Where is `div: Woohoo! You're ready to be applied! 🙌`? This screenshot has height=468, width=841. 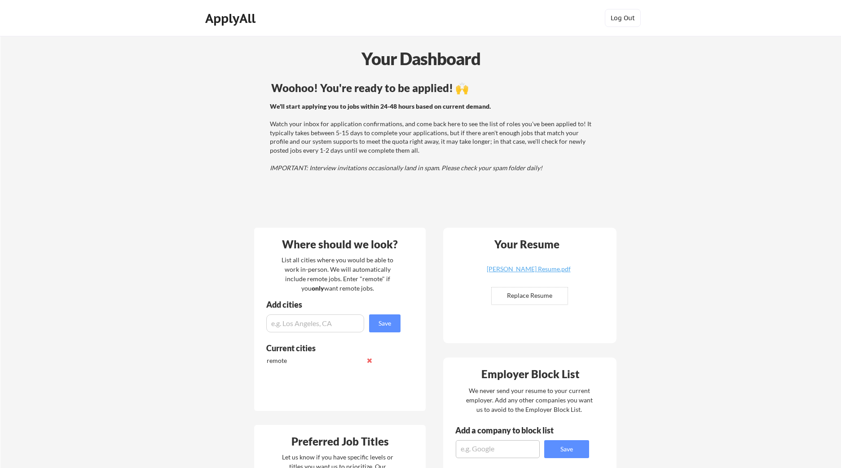 div: Woohoo! You're ready to be applied! 🙌 is located at coordinates (433, 88).